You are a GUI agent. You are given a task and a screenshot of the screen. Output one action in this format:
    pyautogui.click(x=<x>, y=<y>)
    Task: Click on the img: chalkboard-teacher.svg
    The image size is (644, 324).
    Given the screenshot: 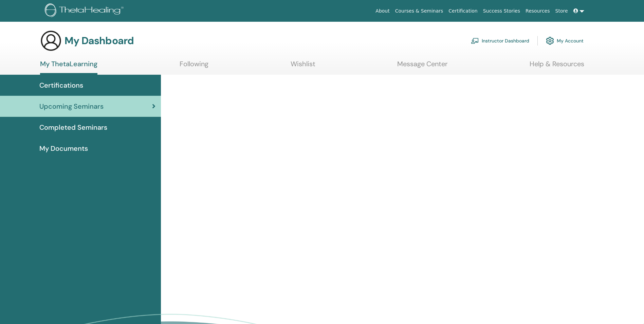 What is the action you would take?
    pyautogui.click(x=475, y=41)
    